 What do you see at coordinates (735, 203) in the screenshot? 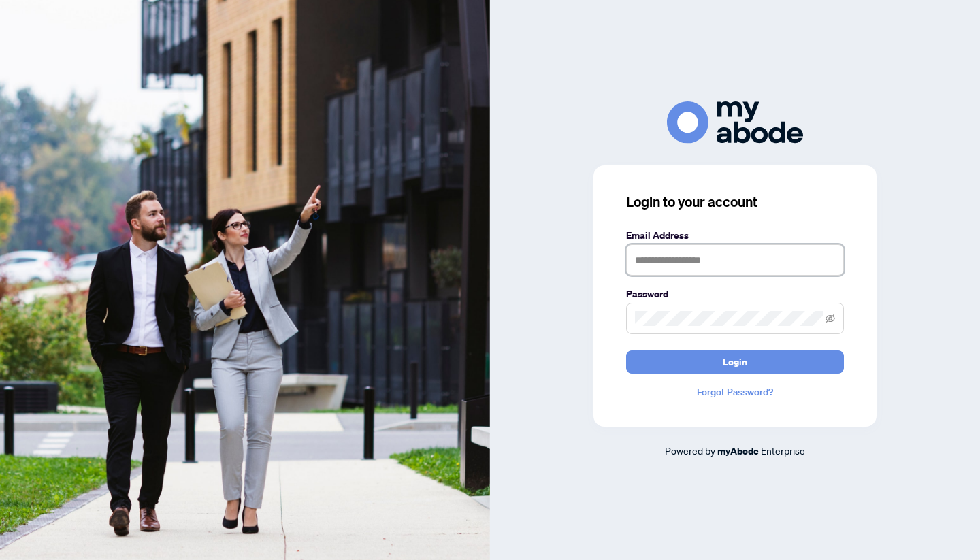
I see `h3: Login to your account` at bounding box center [735, 203].